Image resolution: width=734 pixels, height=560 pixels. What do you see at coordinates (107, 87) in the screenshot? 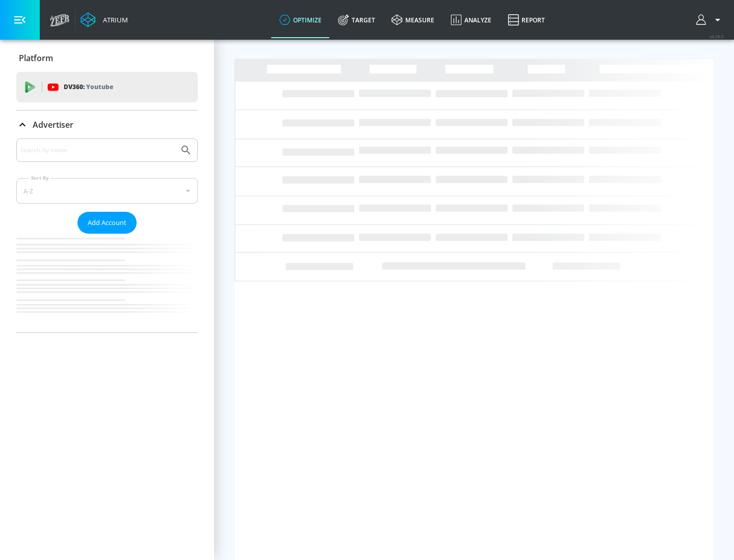
I see `div: DV360: Youtube` at bounding box center [107, 87].